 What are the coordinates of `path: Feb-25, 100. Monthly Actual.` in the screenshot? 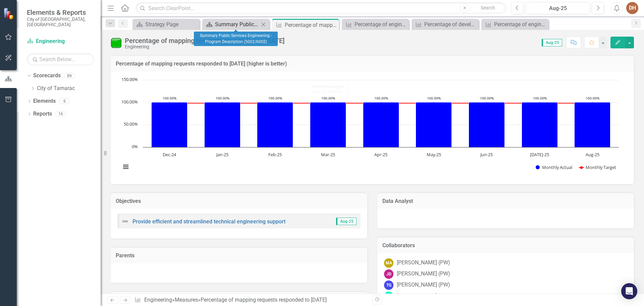 It's located at (275, 124).